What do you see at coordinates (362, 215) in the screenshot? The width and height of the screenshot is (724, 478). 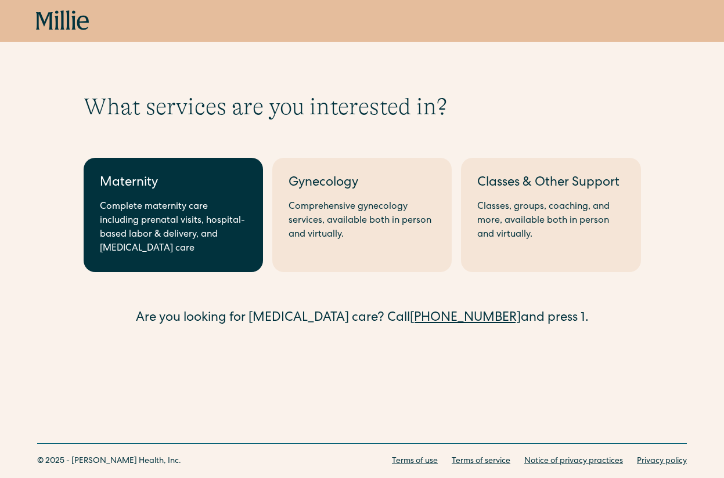 I see `a: GynecologyComprehensive gynecology services, available both in person and virtually.` at bounding box center [362, 215].